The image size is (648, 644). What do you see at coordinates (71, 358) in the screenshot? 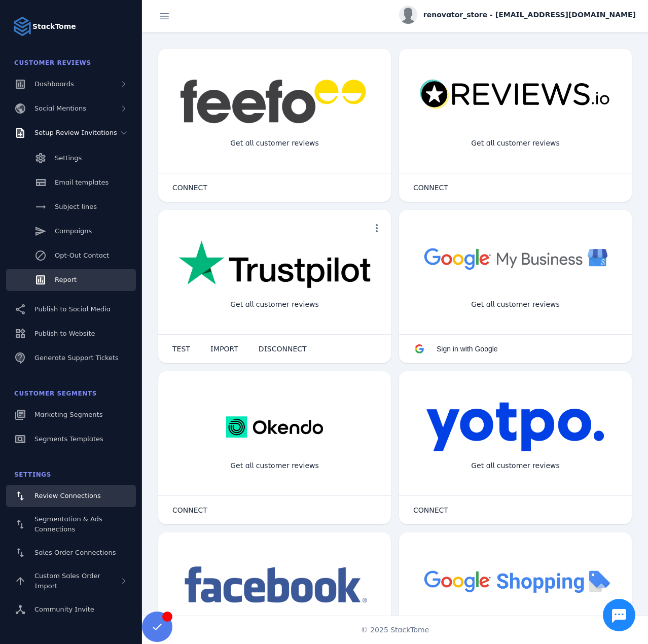
I see `a: Generate Support Tickets` at bounding box center [71, 358].